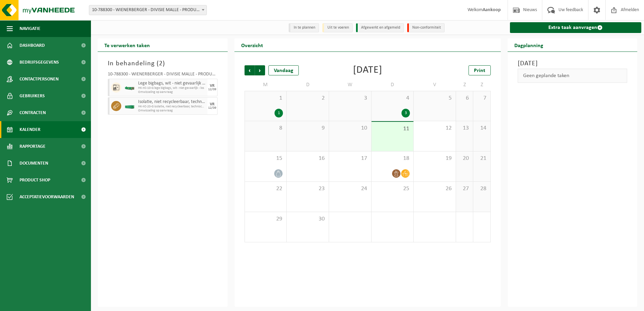 This screenshot has height=311, width=644. Describe the element at coordinates (307, 128) in the screenshot. I see `span: 9` at that location.